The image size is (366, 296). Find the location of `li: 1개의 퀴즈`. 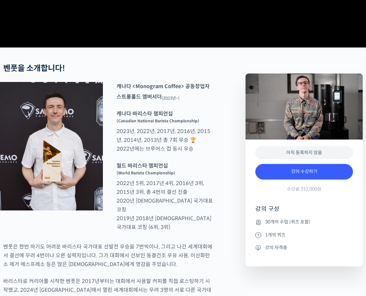

li: 1개의 퀴즈 is located at coordinates (304, 235).